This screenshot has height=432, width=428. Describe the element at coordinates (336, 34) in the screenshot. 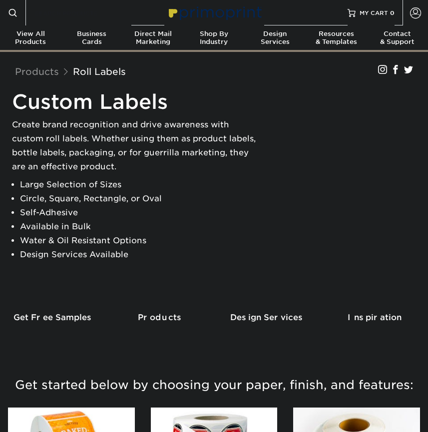

I see `span: Resources` at that location.